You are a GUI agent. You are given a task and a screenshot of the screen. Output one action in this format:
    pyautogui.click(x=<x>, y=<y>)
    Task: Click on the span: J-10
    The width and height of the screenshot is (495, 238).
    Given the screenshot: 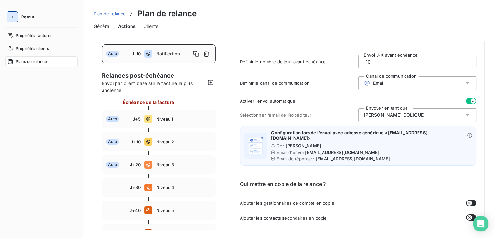 What is the action you would take?
    pyautogui.click(x=136, y=54)
    